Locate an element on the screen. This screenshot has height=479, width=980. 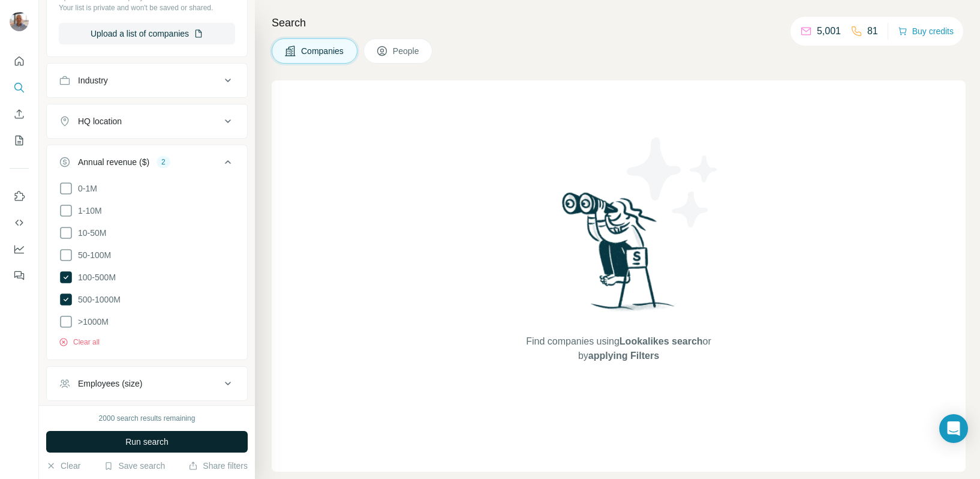
p: 5,001 is located at coordinates (828, 31).